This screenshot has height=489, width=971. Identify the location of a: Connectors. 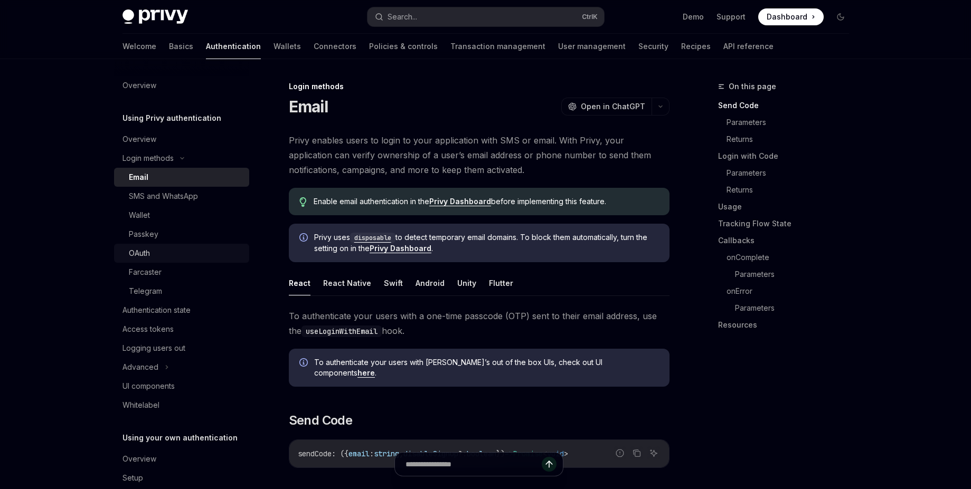
(335, 46).